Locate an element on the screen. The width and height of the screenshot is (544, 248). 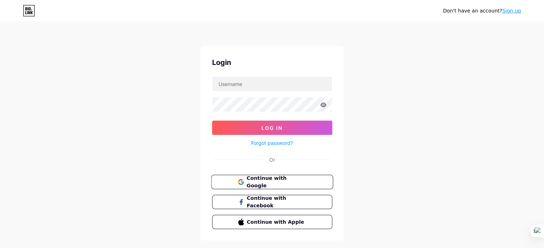
button: Log In is located at coordinates (272, 128).